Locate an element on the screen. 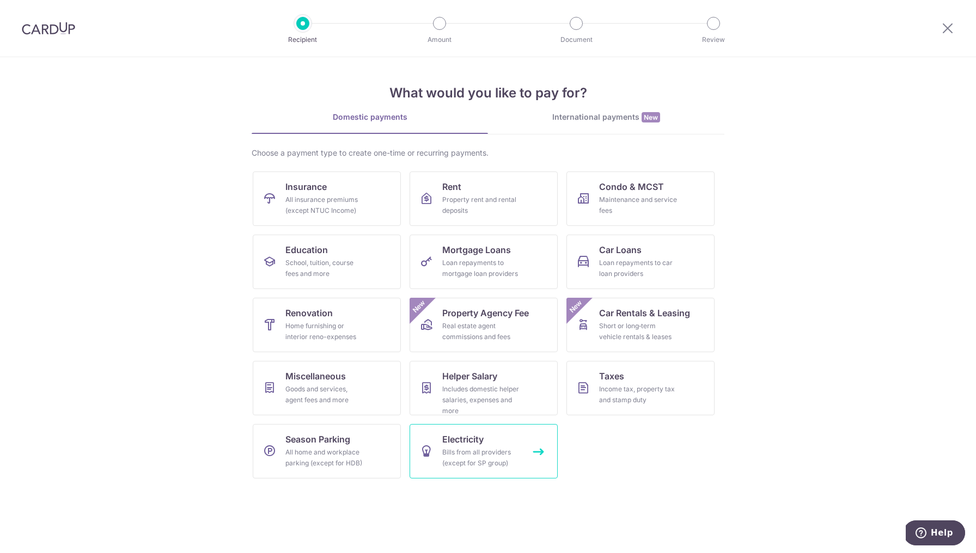 The height and width of the screenshot is (553, 976). a: InsuranceAll insurance premiums (except NTUC Income) is located at coordinates (327, 199).